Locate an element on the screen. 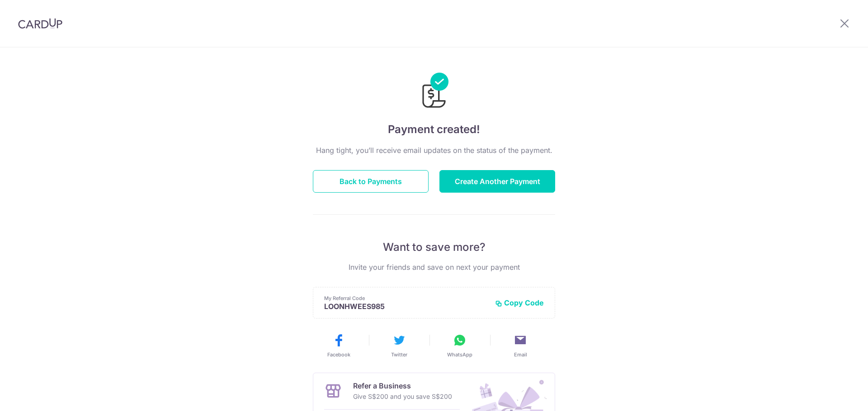 This screenshot has height=411, width=868. p: Hang tight, you’ll receive email updates on the status of the payment. is located at coordinates (434, 150).